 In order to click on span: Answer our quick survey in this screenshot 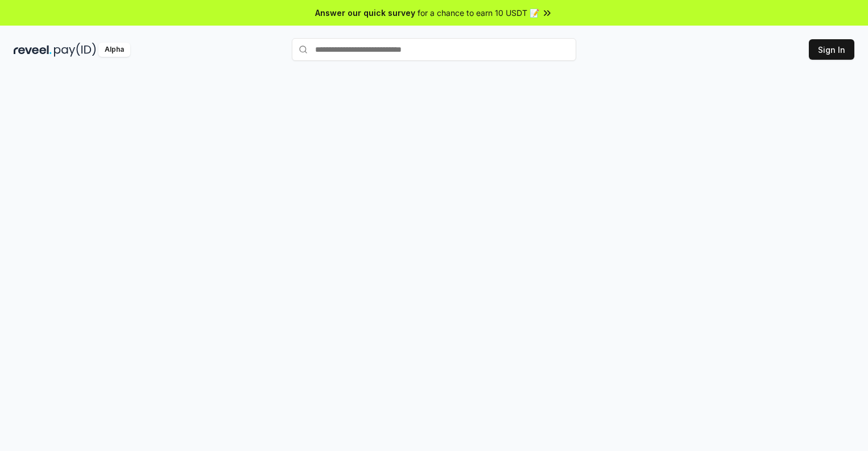, I will do `click(365, 12)`.